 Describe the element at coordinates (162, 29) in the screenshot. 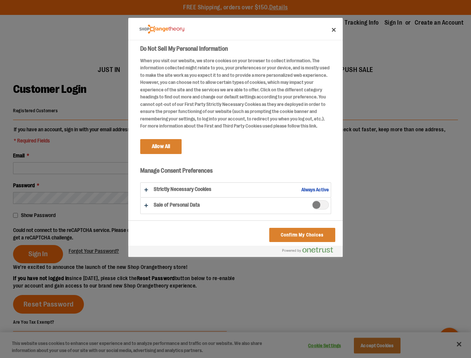

I see `div: Company Logo` at that location.